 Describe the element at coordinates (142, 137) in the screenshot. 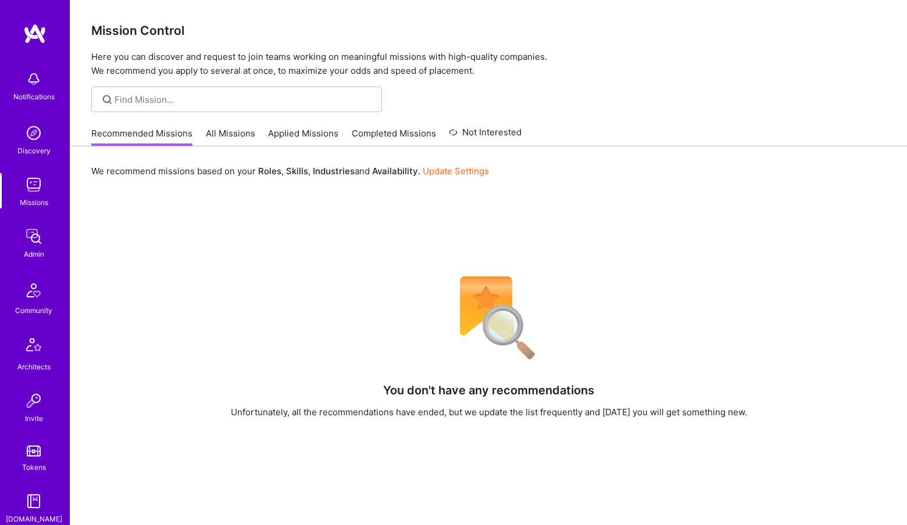

I see `a: Recommended Missions` at that location.